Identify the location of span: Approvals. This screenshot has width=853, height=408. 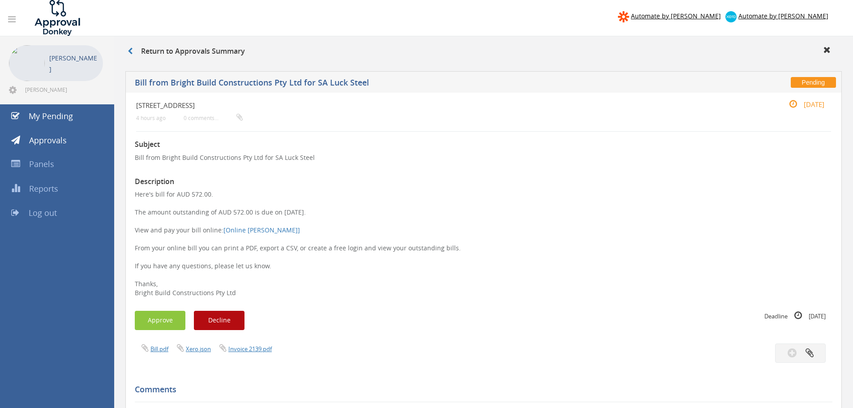
(48, 140).